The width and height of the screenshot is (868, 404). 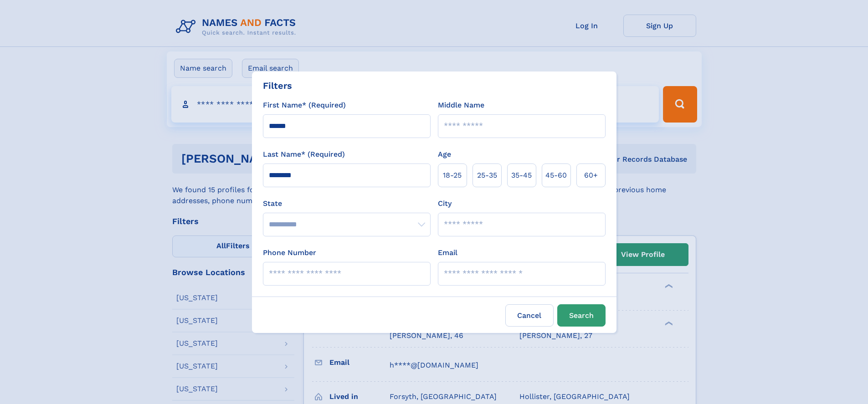 What do you see at coordinates (304, 155) in the screenshot?
I see `label: Last Name* (Required)` at bounding box center [304, 155].